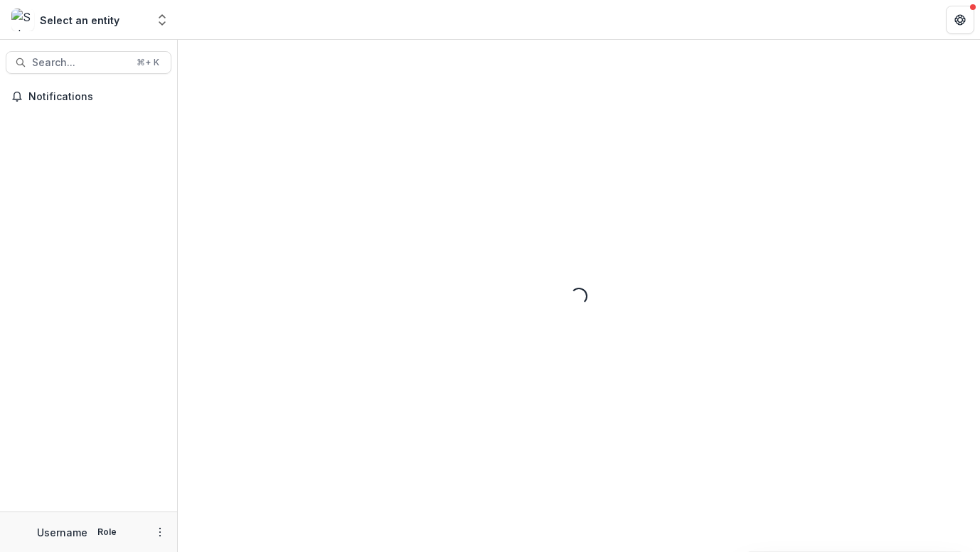 The height and width of the screenshot is (552, 980). I want to click on button: More, so click(160, 533).